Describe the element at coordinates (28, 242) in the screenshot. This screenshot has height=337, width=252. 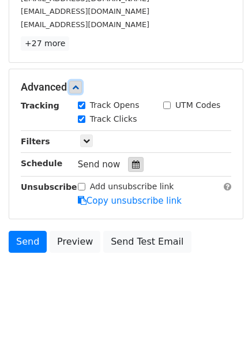
I see `a: Send` at that location.